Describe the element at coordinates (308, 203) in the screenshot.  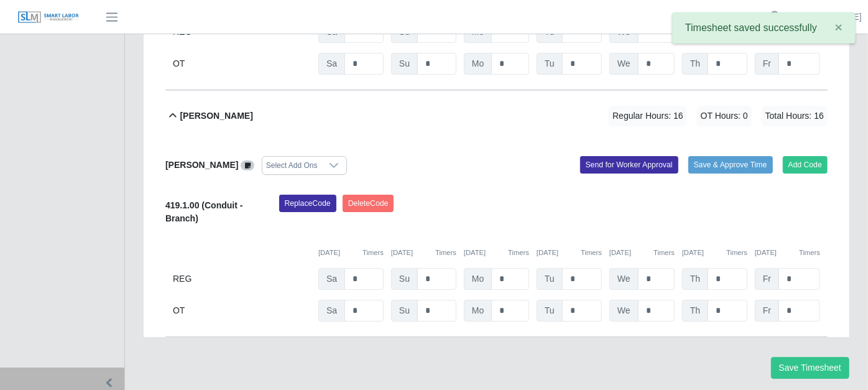
I see `button: ReplaceCode` at that location.